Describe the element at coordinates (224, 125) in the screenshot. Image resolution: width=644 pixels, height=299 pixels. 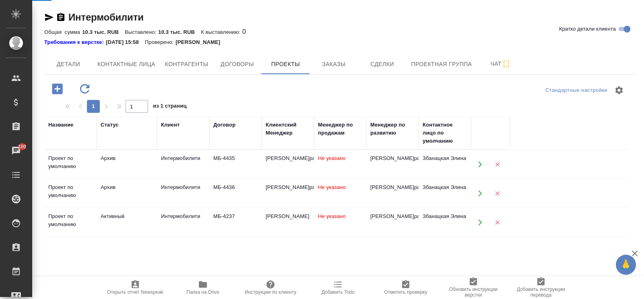
I see `div: Договор` at that location.